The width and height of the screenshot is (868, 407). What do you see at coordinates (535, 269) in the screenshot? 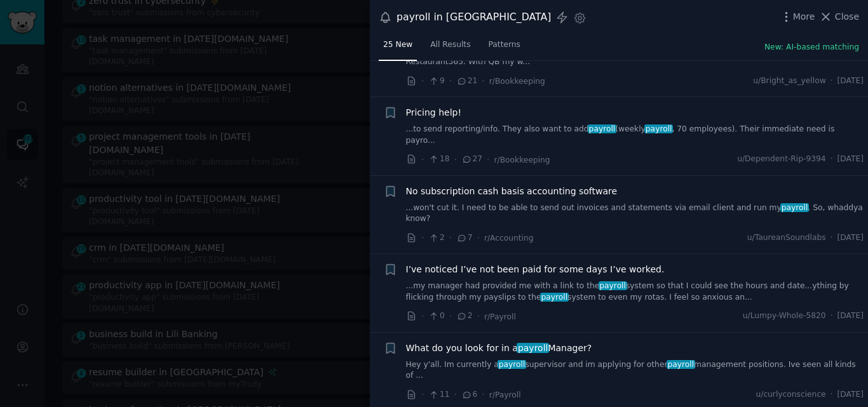
I see `span: I’ve noticed I’ve not been paid for some days I’ve worked.` at bounding box center [535, 269].